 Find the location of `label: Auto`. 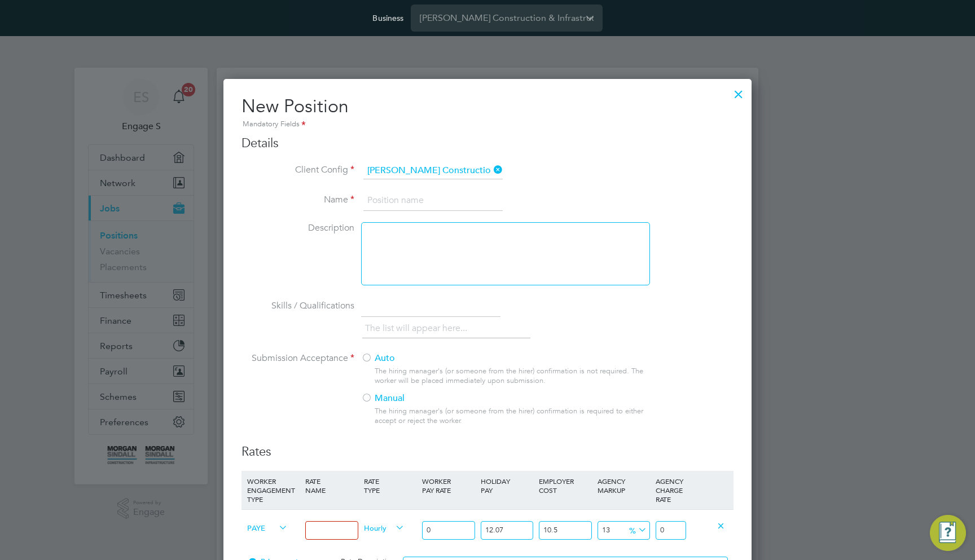

label: Auto is located at coordinates (501, 358).